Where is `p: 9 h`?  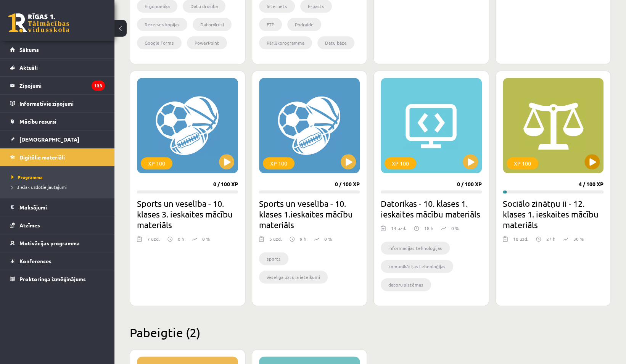 p: 9 h is located at coordinates (303, 239).